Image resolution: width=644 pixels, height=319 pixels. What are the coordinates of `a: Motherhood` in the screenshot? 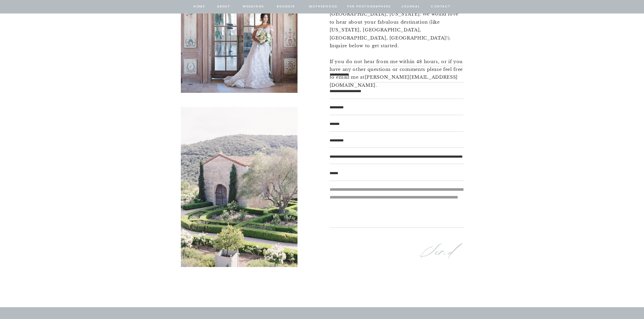 It's located at (323, 7).